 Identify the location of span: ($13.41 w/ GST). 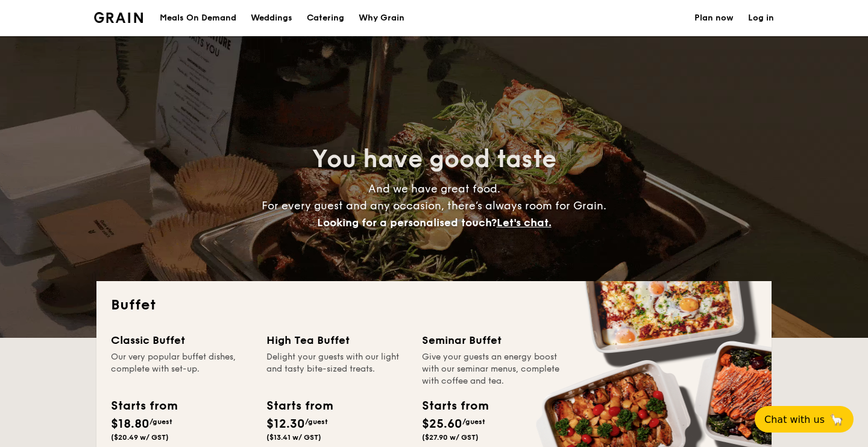
(294, 437).